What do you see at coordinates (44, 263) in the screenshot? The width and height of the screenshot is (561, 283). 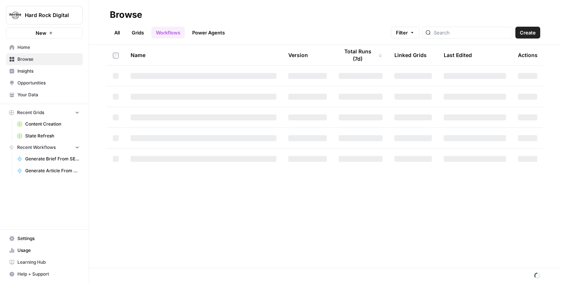 I see `a: Learning Hub` at bounding box center [44, 263].